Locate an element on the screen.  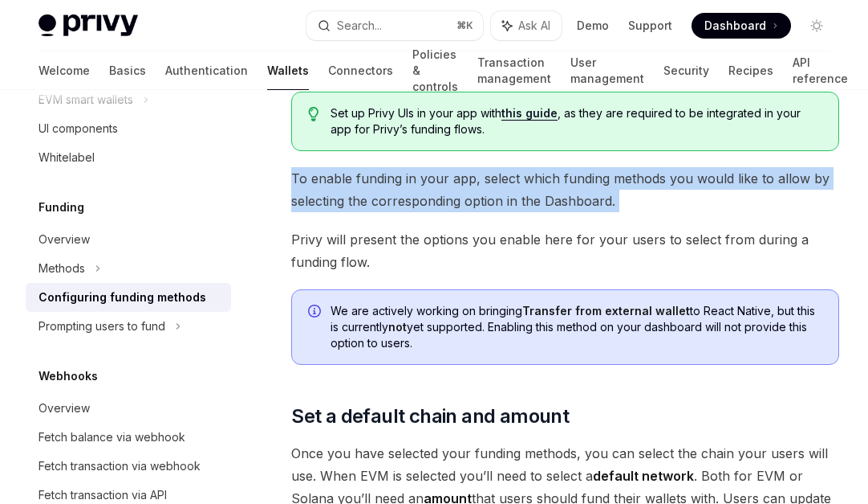
button: Search...⌘K is located at coordinates (395, 26).